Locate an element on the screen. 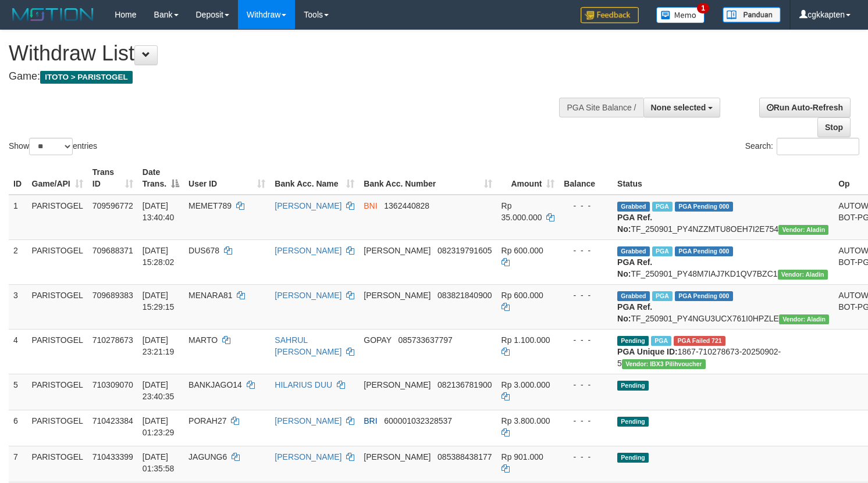  span: JAGUNG6 is located at coordinates (208, 457).